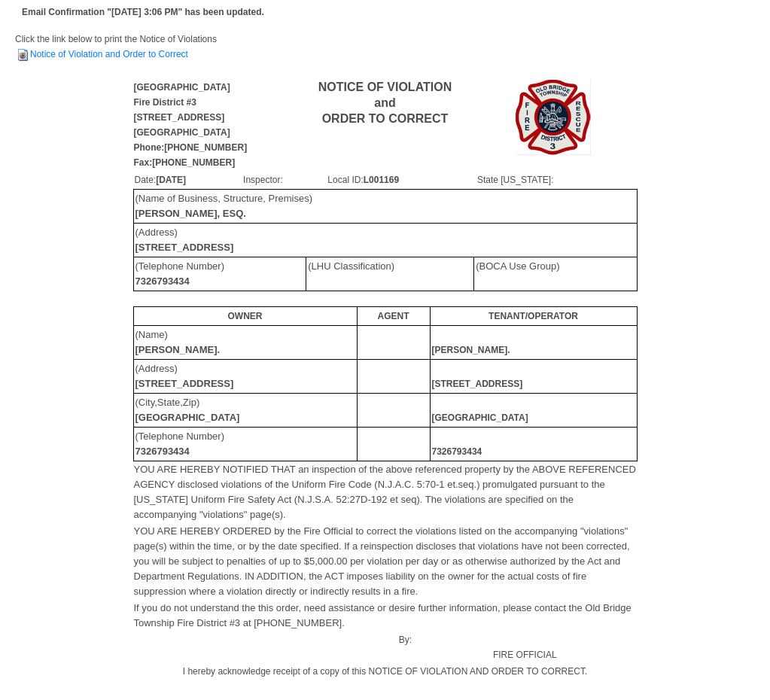 This screenshot has width=770, height=700. Describe the element at coordinates (384, 491) in the screenshot. I see `font: YOU ARE HEREBY NOTIFIED THAT an inspection of the above referenced property by the ABOVE REFERENC...` at that location.